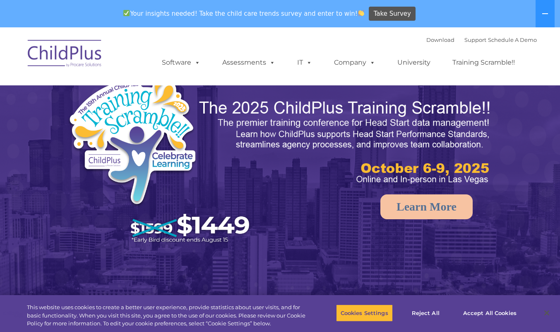 The width and height of the screenshot is (560, 332). I want to click on a: Software, so click(181, 62).